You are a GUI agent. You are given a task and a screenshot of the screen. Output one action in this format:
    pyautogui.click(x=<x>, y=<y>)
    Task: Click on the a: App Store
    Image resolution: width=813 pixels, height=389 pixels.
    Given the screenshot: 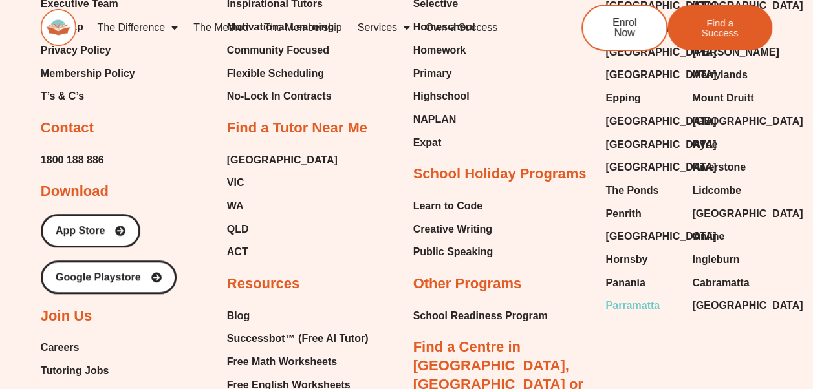 What is the action you would take?
    pyautogui.click(x=91, y=231)
    